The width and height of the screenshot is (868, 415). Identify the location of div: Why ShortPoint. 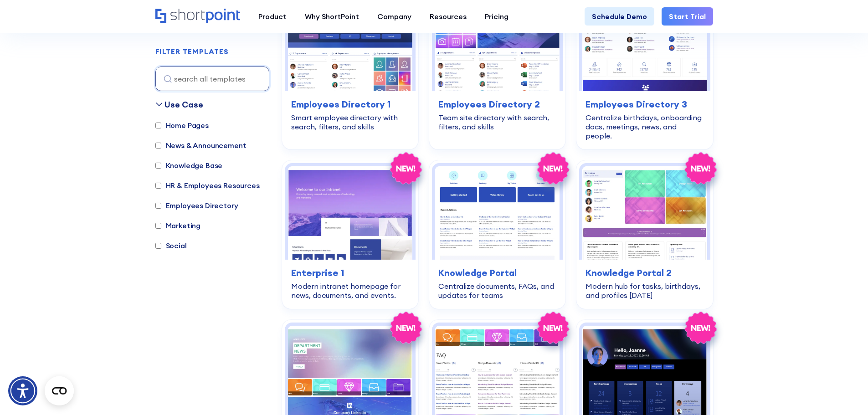
(332, 16).